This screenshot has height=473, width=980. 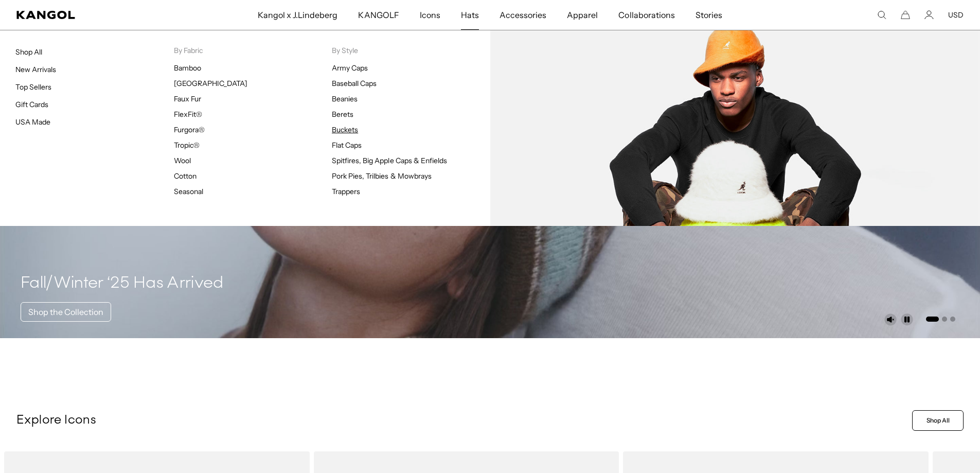 I want to click on a: New Arrivals, so click(x=35, y=69).